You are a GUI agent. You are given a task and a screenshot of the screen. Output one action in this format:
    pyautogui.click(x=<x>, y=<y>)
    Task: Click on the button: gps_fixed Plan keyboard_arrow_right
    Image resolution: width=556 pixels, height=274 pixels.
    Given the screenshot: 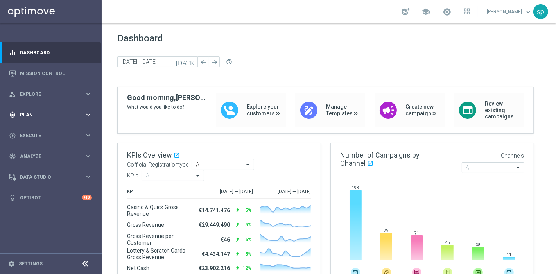 What is the action you would take?
    pyautogui.click(x=50, y=115)
    